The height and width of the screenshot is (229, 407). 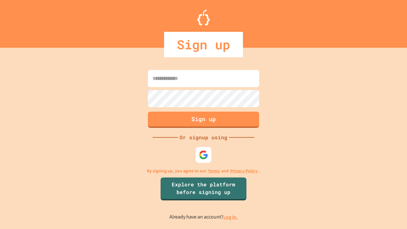 What do you see at coordinates (244, 171) in the screenshot?
I see `a: Privacy Policy` at bounding box center [244, 171].